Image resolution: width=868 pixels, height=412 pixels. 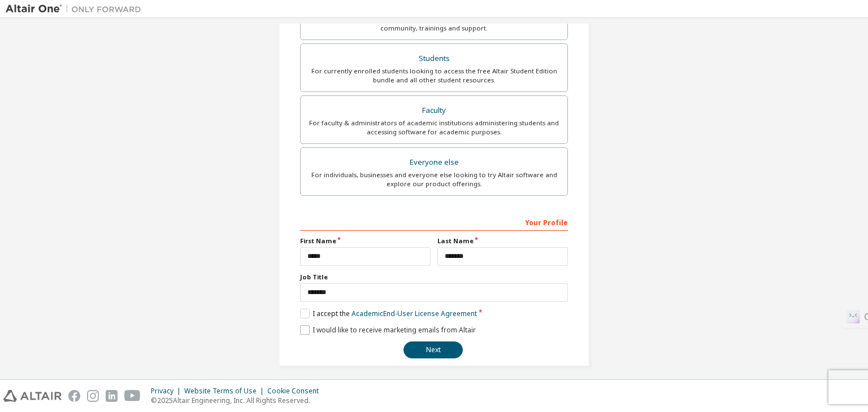 What do you see at coordinates (414, 313) in the screenshot?
I see `a: Academic End-User License Agreement` at bounding box center [414, 313].